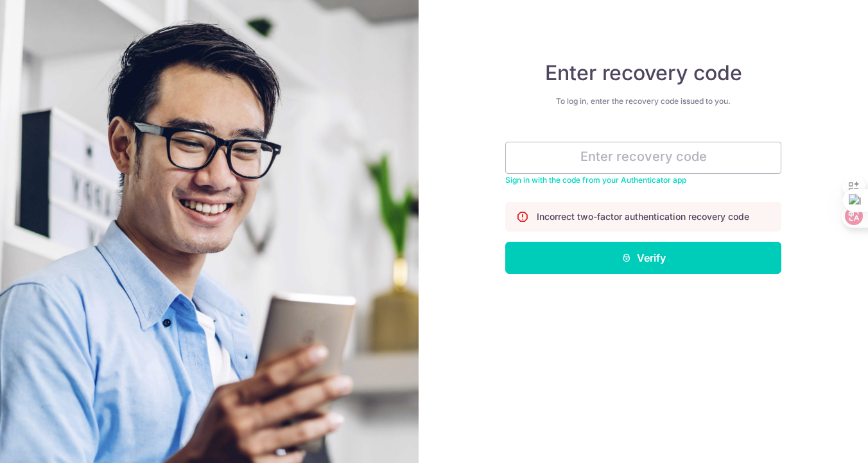  What do you see at coordinates (643, 101) in the screenshot?
I see `div: To log in, enter the recovery code issued to you.` at bounding box center [643, 101].